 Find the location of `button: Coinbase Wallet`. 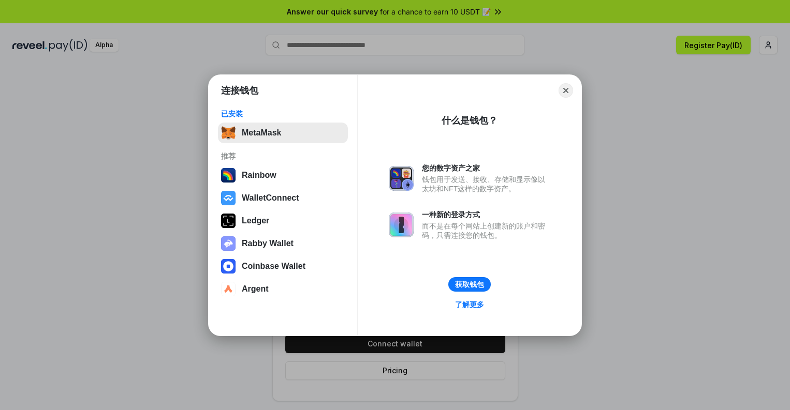

button: Coinbase Wallet is located at coordinates (283, 267).